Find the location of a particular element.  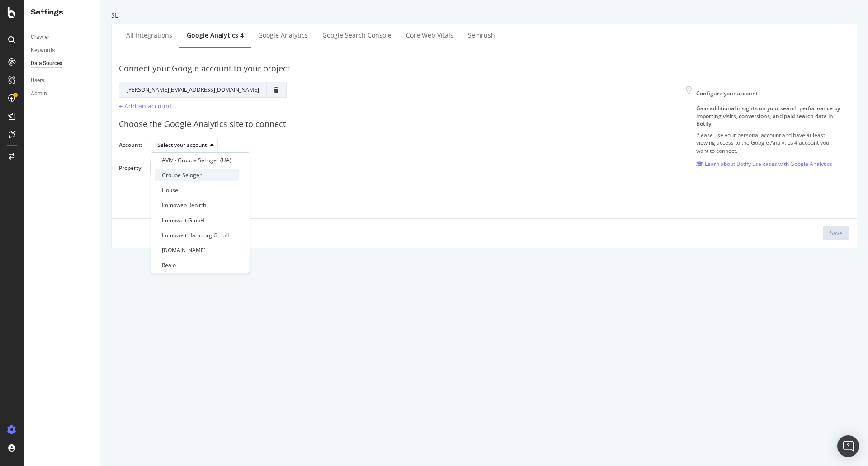

a: Learn about Botify use cases with Google Analytics is located at coordinates (764, 164).